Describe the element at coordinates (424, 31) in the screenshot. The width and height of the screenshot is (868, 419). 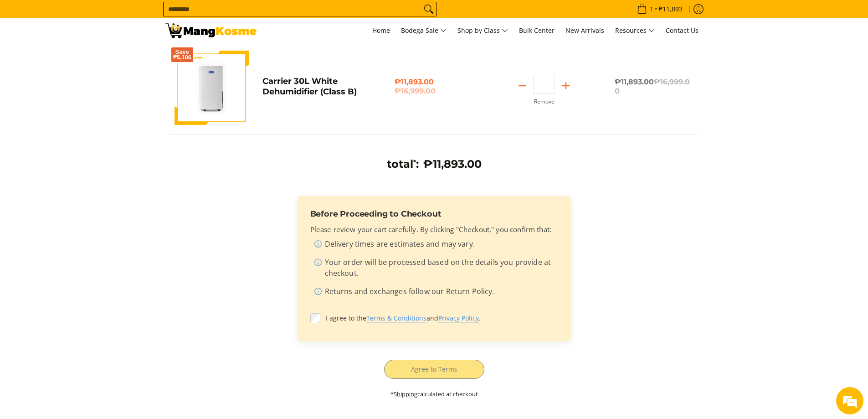
I see `a: Bodega Sale` at that location.